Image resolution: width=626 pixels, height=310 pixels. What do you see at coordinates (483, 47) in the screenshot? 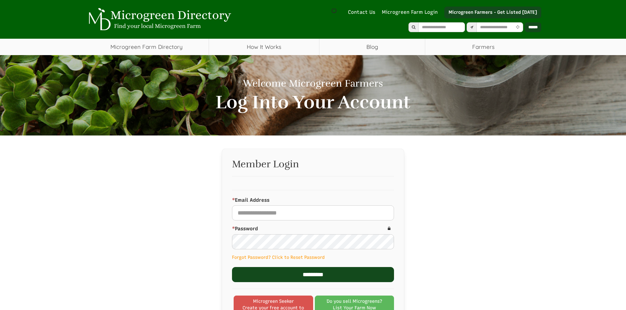
I see `span: Farmers` at bounding box center [483, 47].